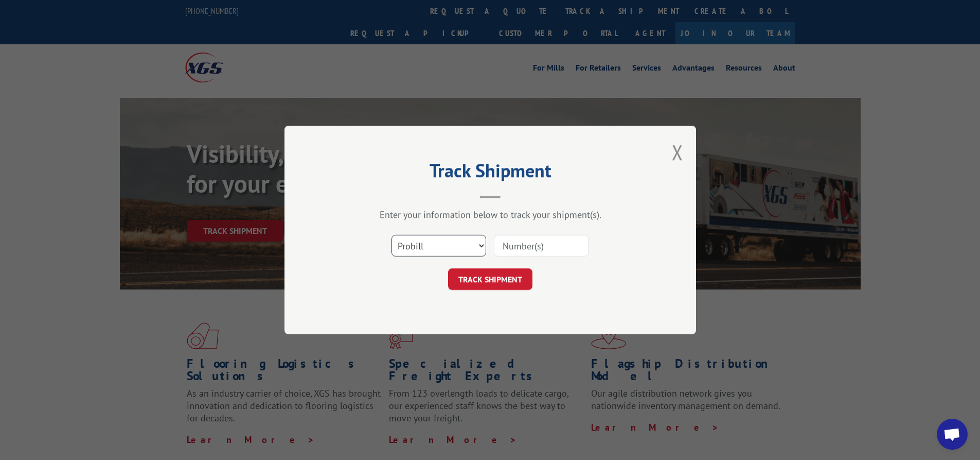  Describe the element at coordinates (952, 434) in the screenshot. I see `div: Open chat` at that location.